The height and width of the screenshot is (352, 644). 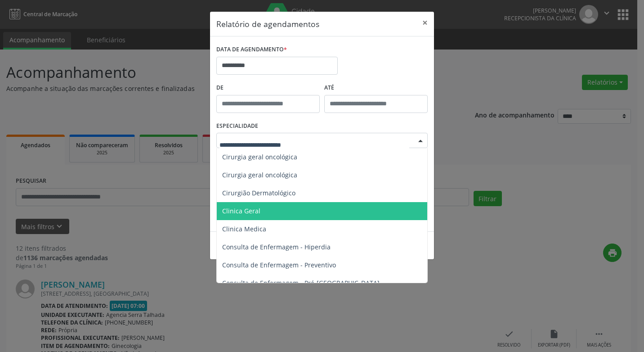 What do you see at coordinates (237, 126) in the screenshot?
I see `label: ESPECIALIDADE` at bounding box center [237, 126].